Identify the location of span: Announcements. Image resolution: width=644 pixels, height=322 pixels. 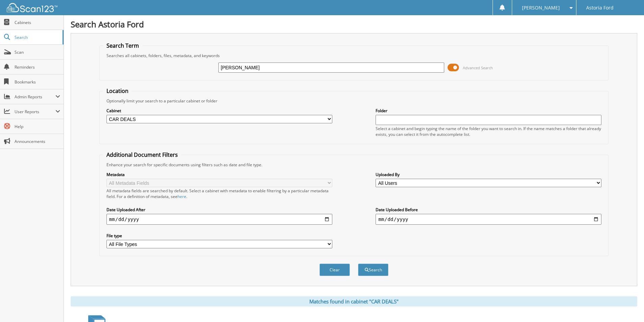
(37, 141).